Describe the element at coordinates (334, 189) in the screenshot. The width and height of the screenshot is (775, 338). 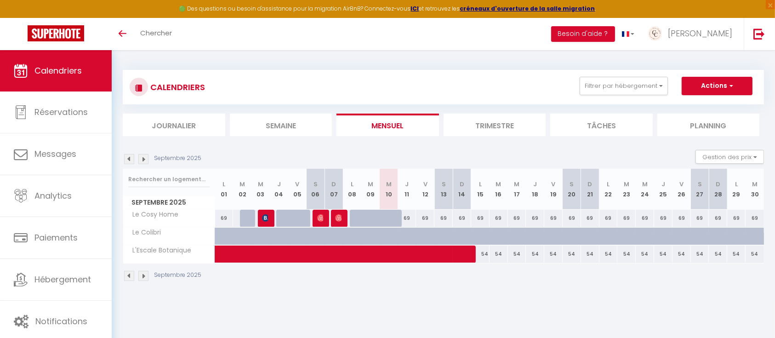
I see `th: 07` at that location.